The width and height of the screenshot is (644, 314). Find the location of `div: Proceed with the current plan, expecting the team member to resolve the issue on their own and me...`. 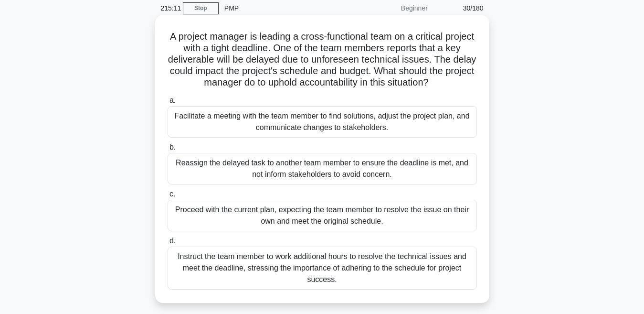

div: Proceed with the current plan, expecting the team member to resolve the issue on their own and me... is located at coordinates (322, 216).